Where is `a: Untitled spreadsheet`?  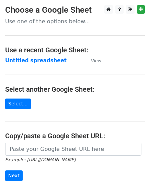
a: Untitled spreadsheet is located at coordinates (36, 61).